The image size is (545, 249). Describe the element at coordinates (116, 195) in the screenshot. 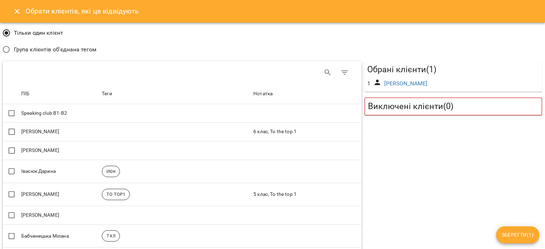

I see `span: TO TOP1` at that location.